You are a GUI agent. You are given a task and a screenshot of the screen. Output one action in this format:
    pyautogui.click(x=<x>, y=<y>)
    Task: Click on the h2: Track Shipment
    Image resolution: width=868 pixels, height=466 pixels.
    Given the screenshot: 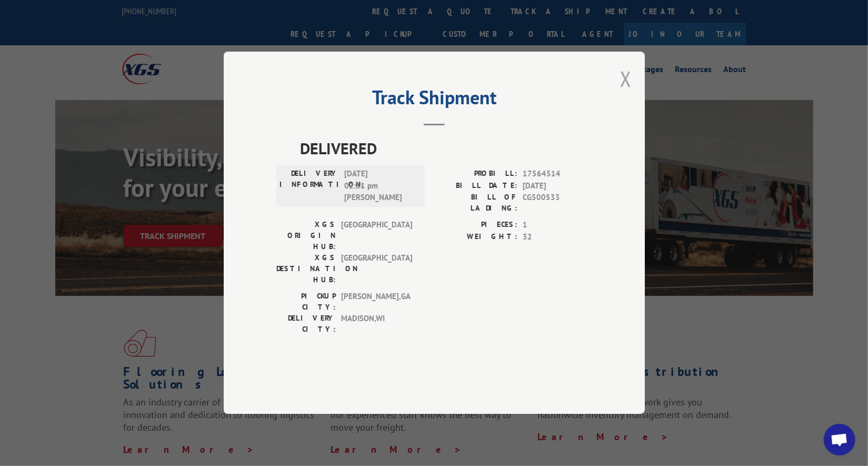 What is the action you would take?
    pyautogui.click(x=434, y=100)
    